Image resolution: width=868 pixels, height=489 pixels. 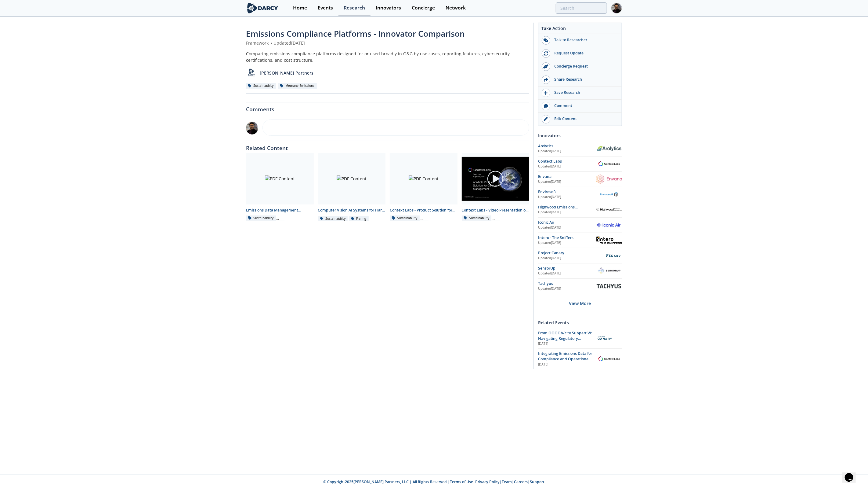 What do you see at coordinates (609, 148) in the screenshot?
I see `img: Arolytics` at bounding box center [609, 148].